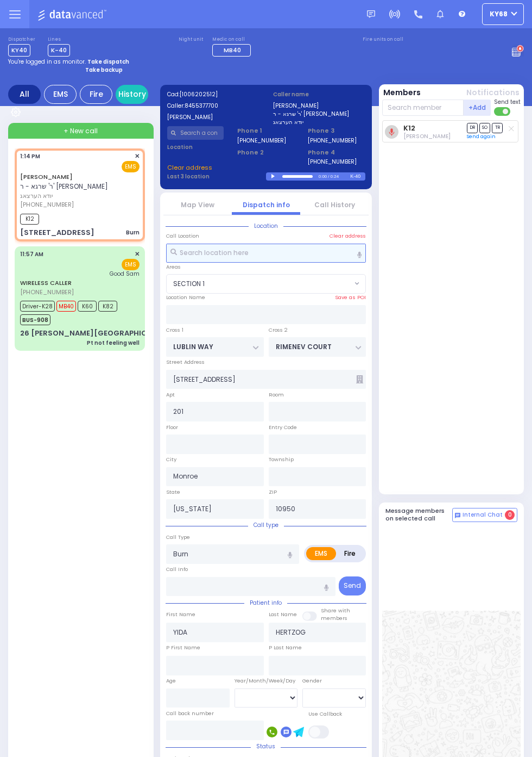 Image resolution: width=532 pixels, height=757 pixels. Describe the element at coordinates (485, 515) in the screenshot. I see `button: Internal Chat 0` at that location.